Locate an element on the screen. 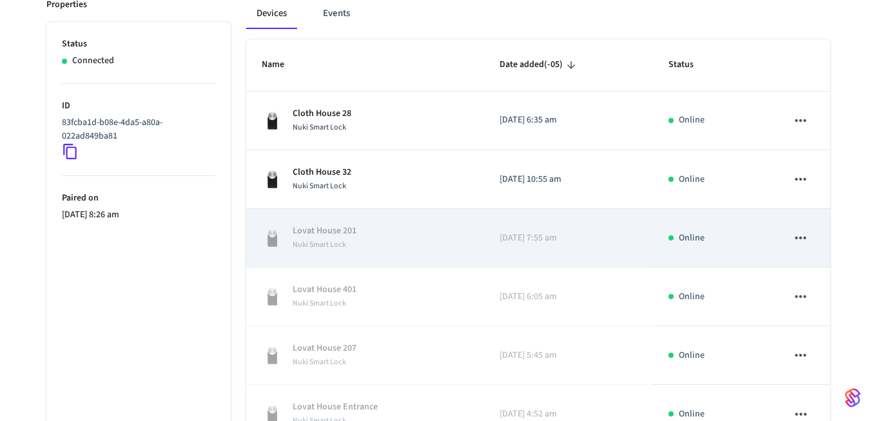 The image size is (876, 421). p: Lovat House 401 is located at coordinates (324, 289).